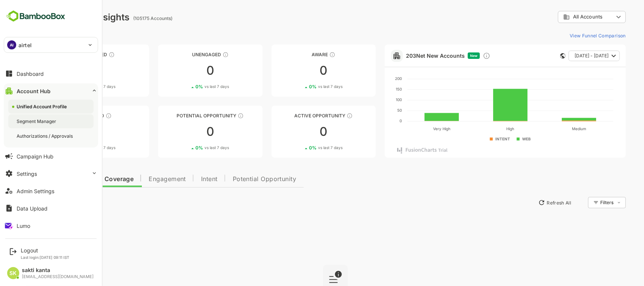 The image size is (644, 286). I want to click on div: This card does not support filter and segments, so click(536, 56).